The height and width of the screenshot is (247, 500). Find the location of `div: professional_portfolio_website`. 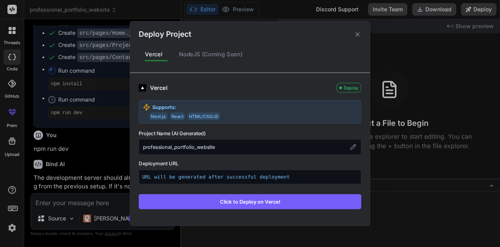

div: professional_portfolio_website is located at coordinates (250, 147).